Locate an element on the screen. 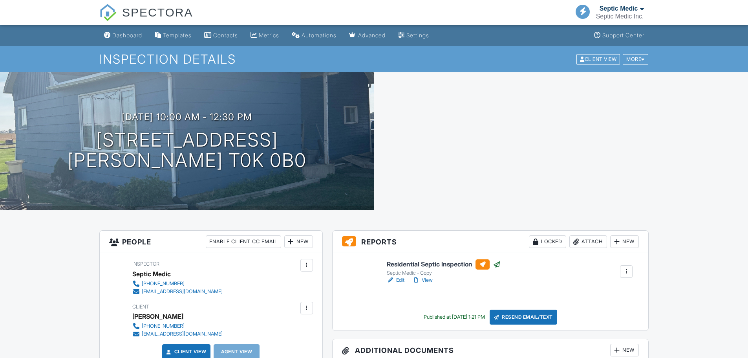 The height and width of the screenshot is (358, 748). a: Edit is located at coordinates (395, 280).